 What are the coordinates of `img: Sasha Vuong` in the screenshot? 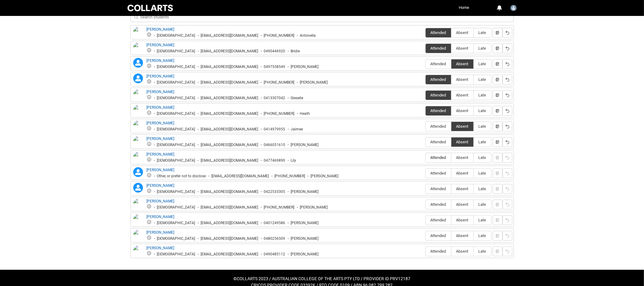 It's located at (138, 236).